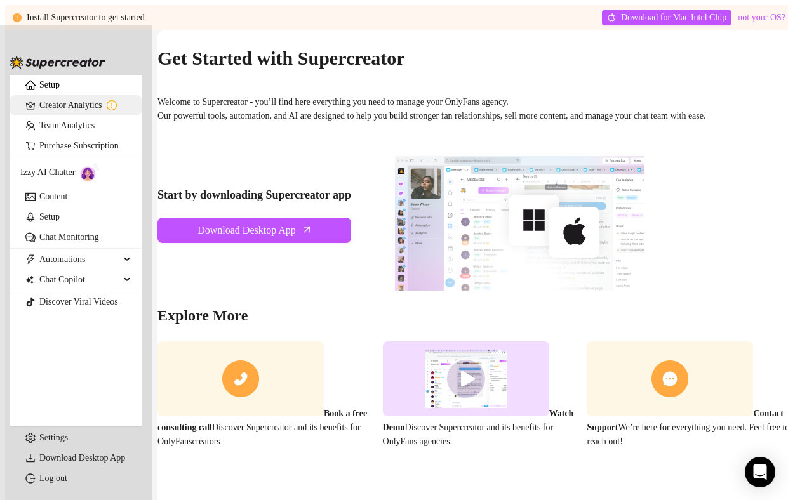  I want to click on span: Discover Supercreator and its benefits for OnlyFans agencies., so click(468, 434).